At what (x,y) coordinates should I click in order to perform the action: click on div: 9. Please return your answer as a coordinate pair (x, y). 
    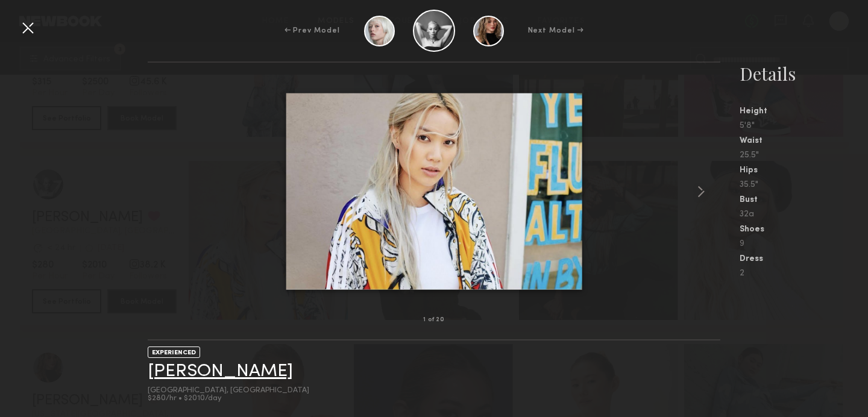
    Looking at the image, I should click on (804, 244).